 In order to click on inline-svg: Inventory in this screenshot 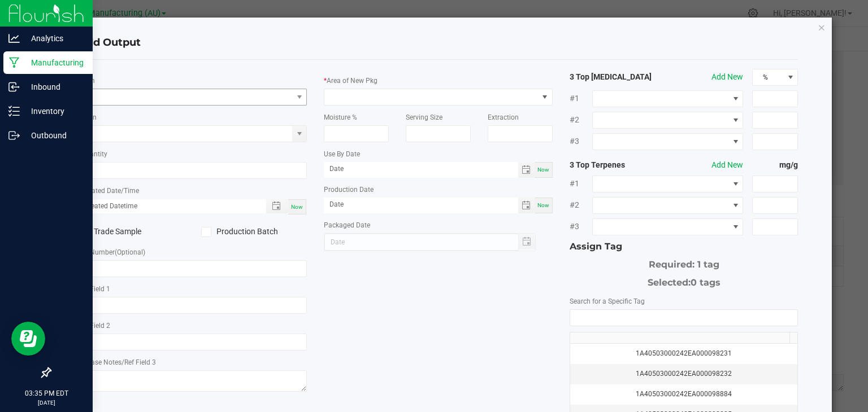, I will do `click(14, 111)`.